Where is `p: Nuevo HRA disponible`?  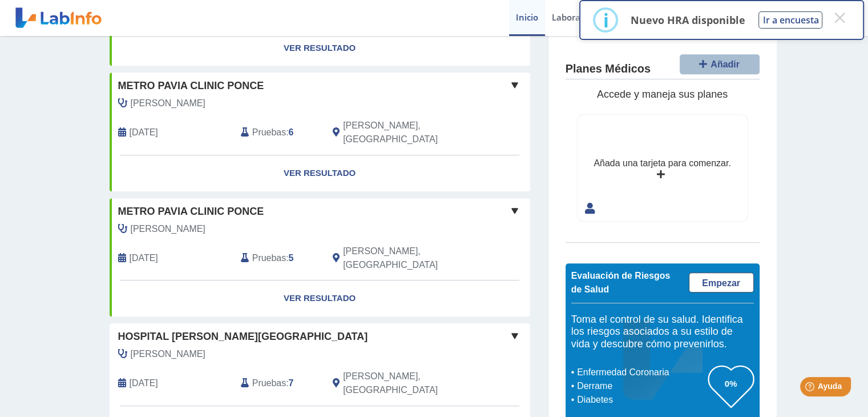
p: Nuevo HRA disponible is located at coordinates (687, 20).